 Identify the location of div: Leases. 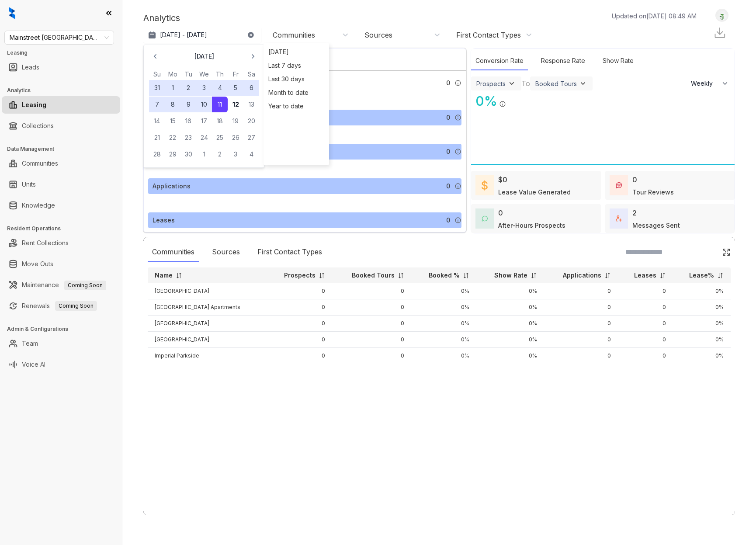
(164, 220).